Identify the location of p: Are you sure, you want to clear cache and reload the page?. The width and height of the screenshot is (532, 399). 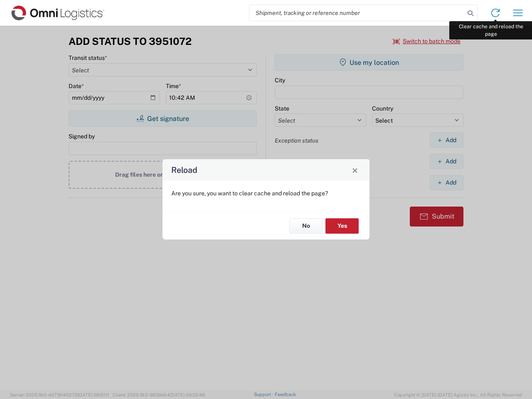
(266, 193).